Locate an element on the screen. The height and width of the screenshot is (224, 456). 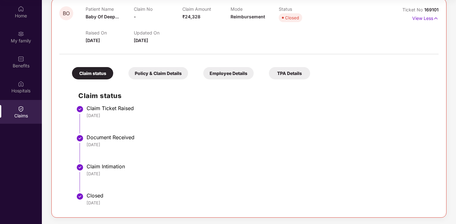
p: Patient Name is located at coordinates (110, 9).